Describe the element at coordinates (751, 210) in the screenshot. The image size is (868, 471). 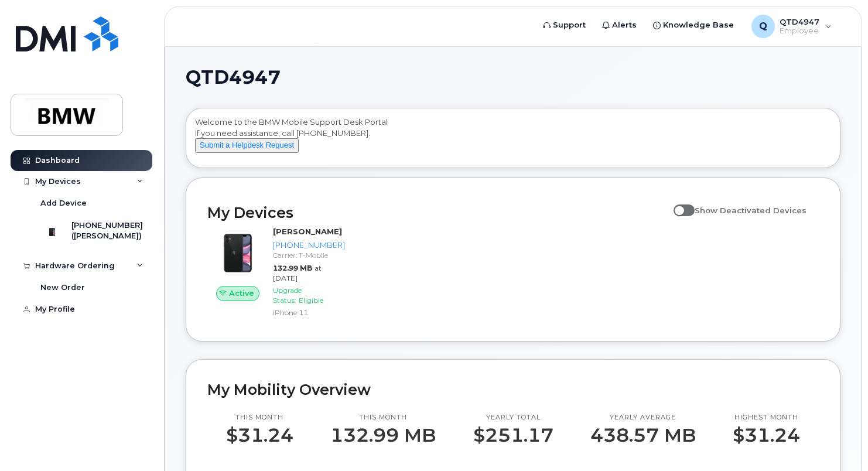
I see `span: Show Deactivated Devices` at that location.